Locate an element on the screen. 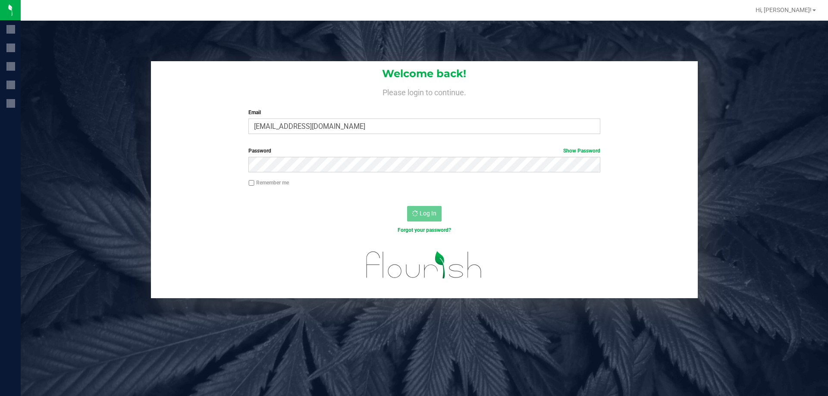 The image size is (828, 396). img: flourish_logo.svg is located at coordinates (424, 265).